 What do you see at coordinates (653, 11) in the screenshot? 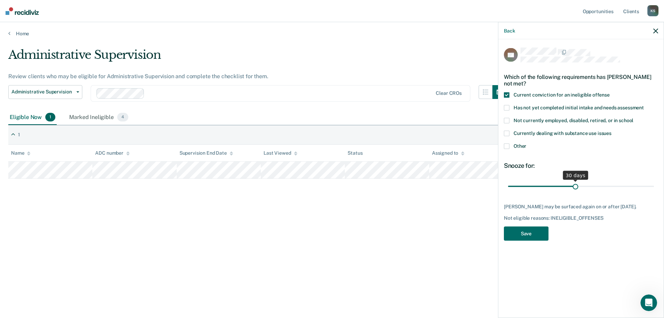
I see `div: K S` at bounding box center [653, 11].